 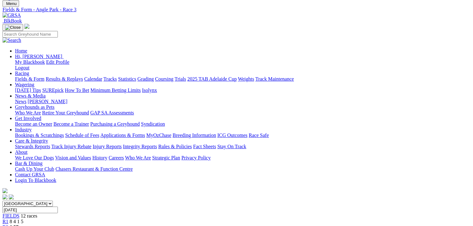 What do you see at coordinates (33, 124) in the screenshot?
I see `a: Become an Owner` at bounding box center [33, 124].